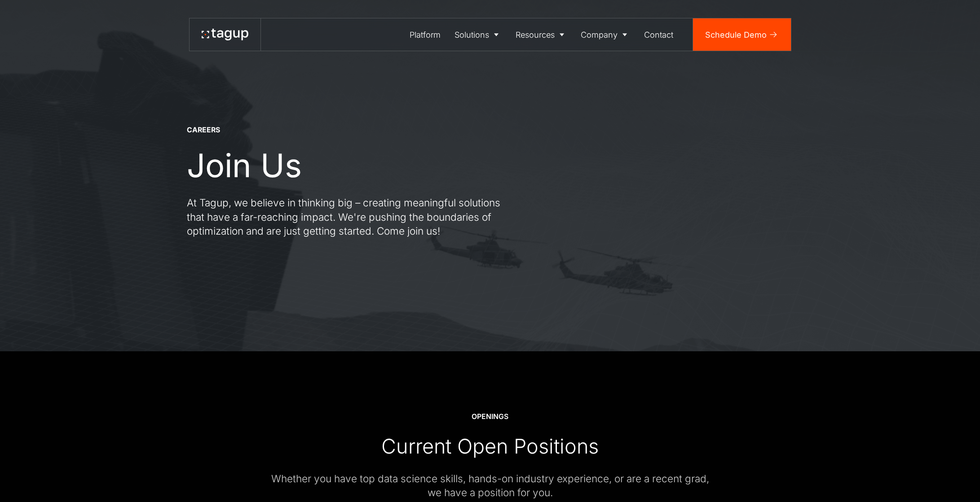 Image resolution: width=980 pixels, height=502 pixels. I want to click on div: Platform, so click(425, 35).